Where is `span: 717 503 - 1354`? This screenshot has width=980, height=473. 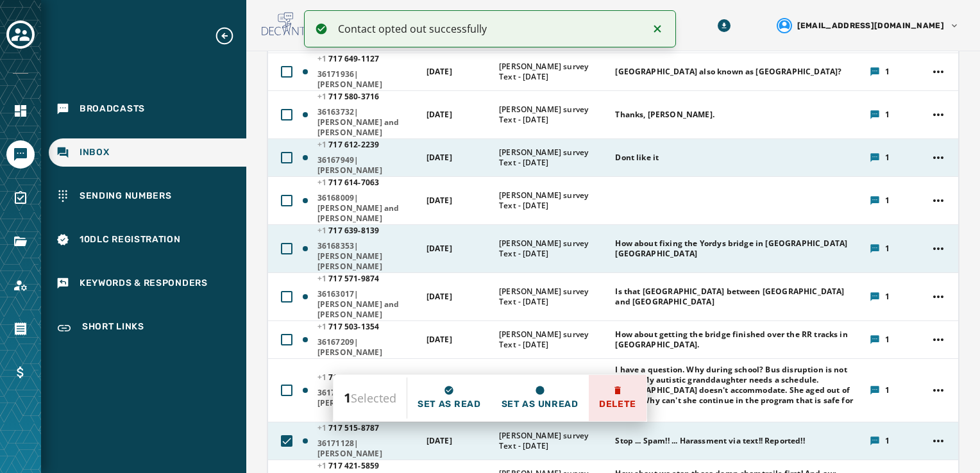
span: 717 503 - 1354 is located at coordinates (349, 326).